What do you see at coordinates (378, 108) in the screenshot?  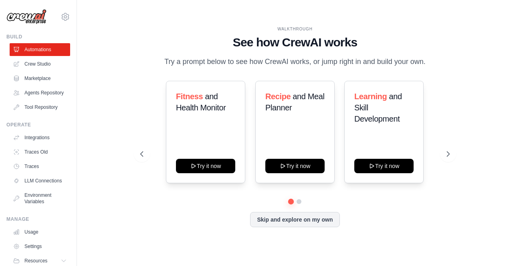 I see `span: and Skill Development` at bounding box center [378, 108].